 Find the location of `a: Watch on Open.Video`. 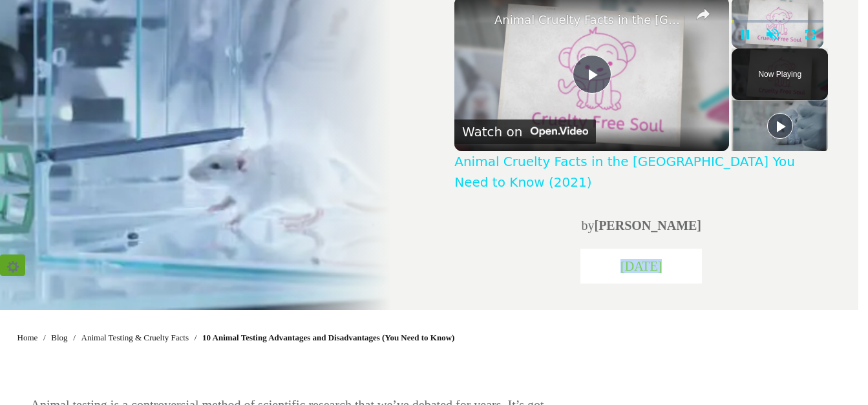

a: Watch on Open.Video is located at coordinates (525, 132).